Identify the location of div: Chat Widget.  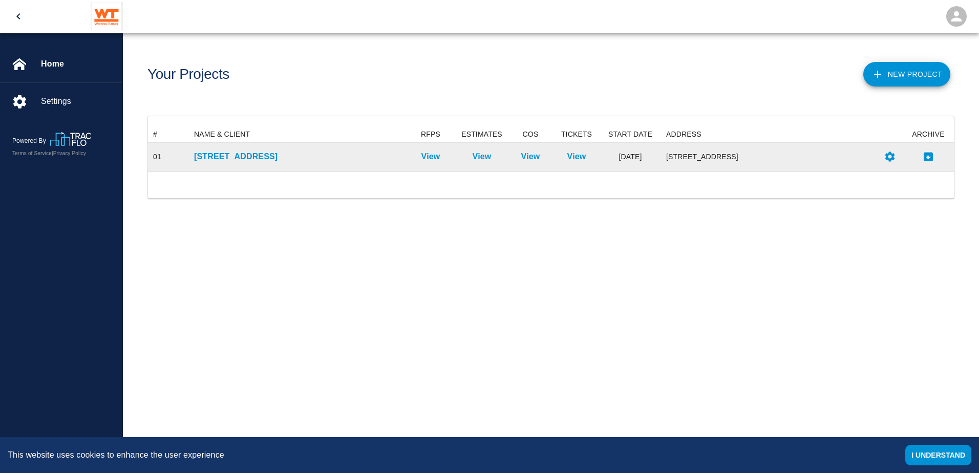
(954, 449).